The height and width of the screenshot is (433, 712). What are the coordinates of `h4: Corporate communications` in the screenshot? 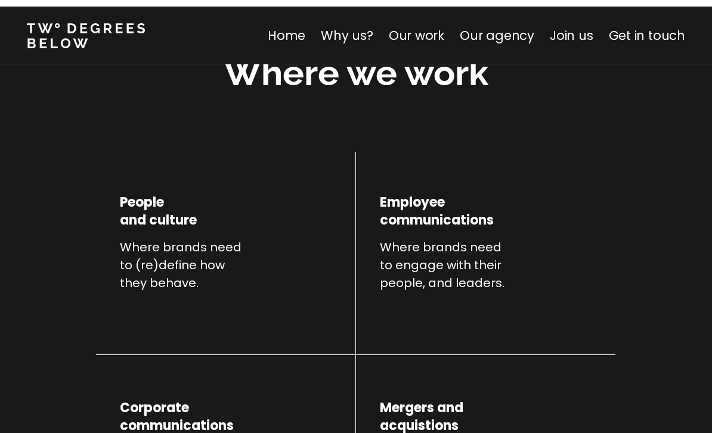 It's located at (176, 402).